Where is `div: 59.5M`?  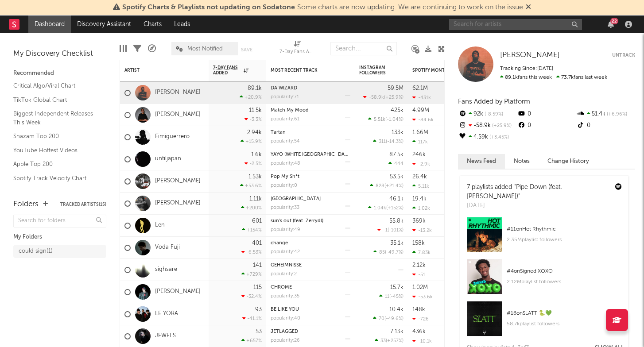
div: 59.5M is located at coordinates (395, 88).